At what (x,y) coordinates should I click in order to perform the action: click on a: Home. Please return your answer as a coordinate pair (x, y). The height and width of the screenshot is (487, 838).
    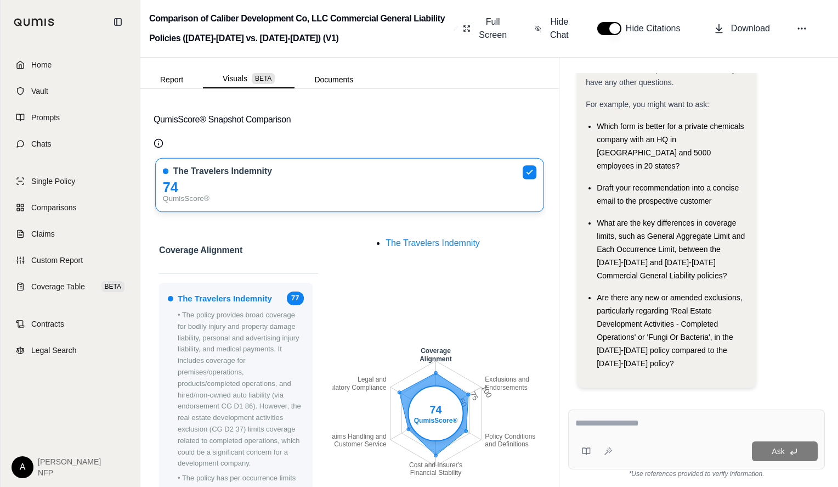
    Looking at the image, I should click on (70, 65).